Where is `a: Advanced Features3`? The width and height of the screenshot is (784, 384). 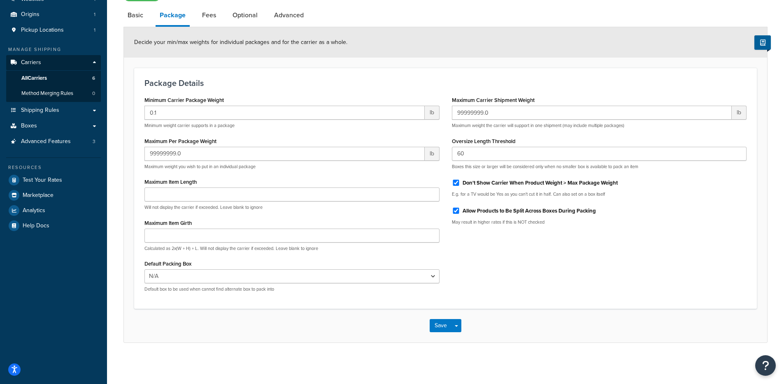
a: Advanced Features3 is located at coordinates (53, 142).